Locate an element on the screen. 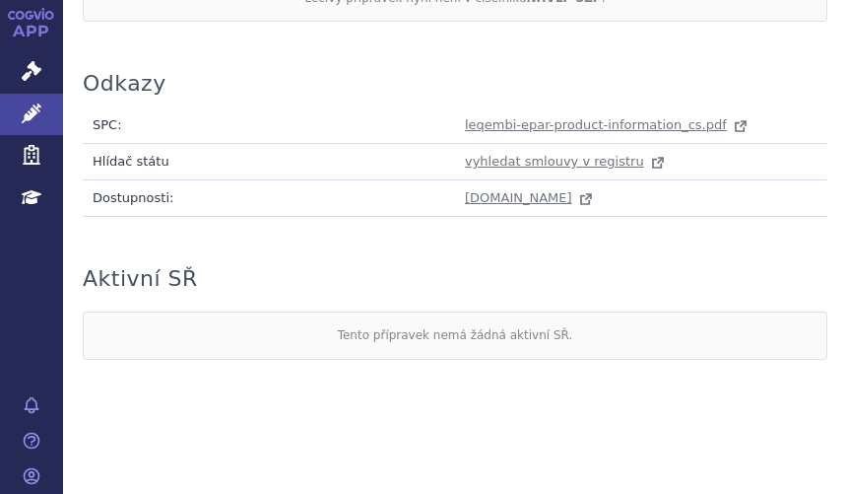 This screenshot has width=847, height=494. a: vyhledat smlouvy v registru is located at coordinates (567, 161).